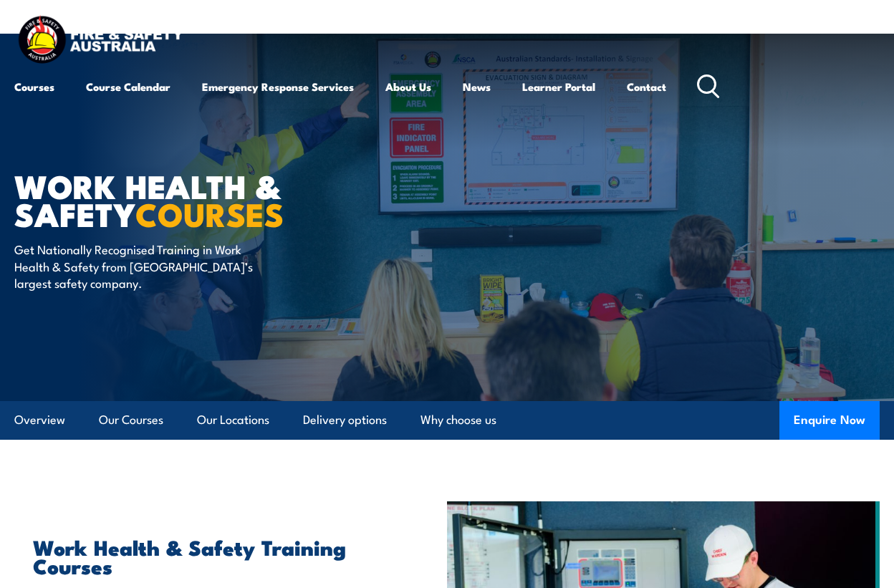 The image size is (894, 588). Describe the element at coordinates (40, 420) in the screenshot. I see `a: Overview` at that location.